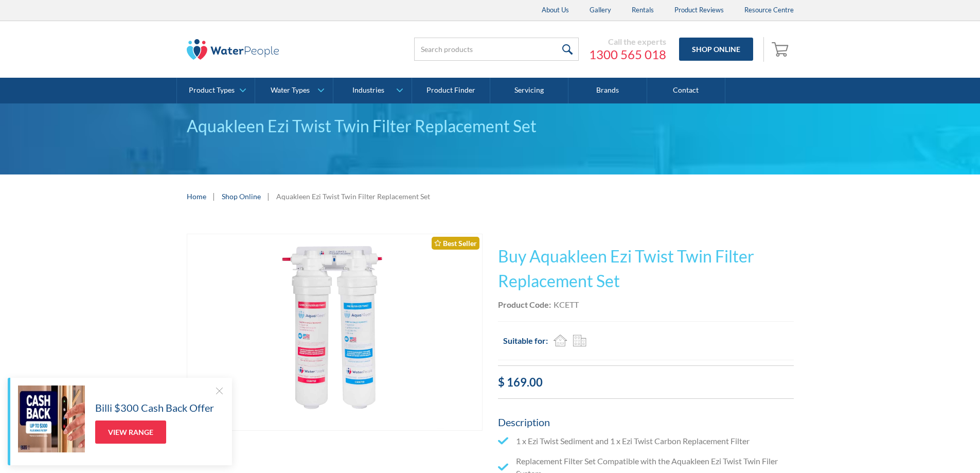 This screenshot has height=473, width=980. Describe the element at coordinates (335, 333) in the screenshot. I see `a: open lightbox` at that location.